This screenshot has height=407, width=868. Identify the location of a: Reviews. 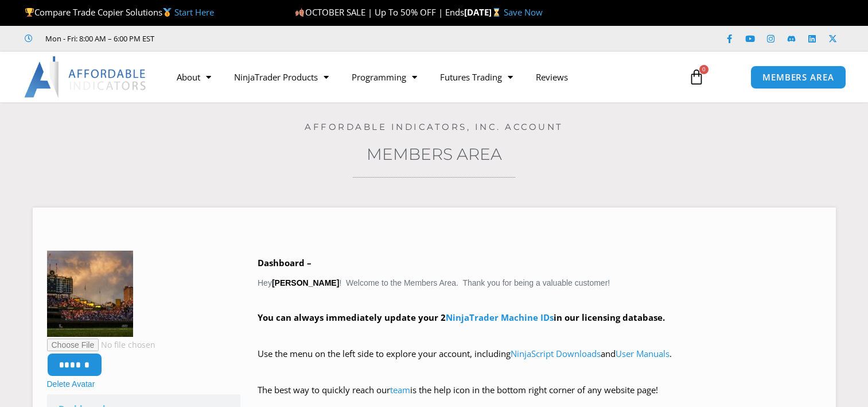
(552, 77).